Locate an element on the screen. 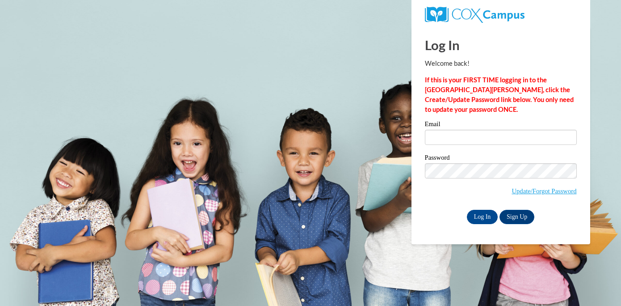  a: COX Campus is located at coordinates (475, 14).